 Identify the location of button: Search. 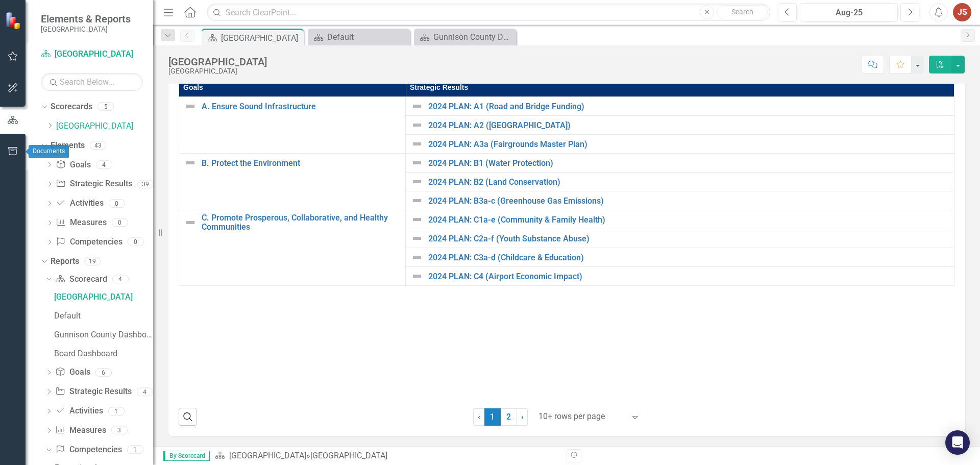
(742, 12).